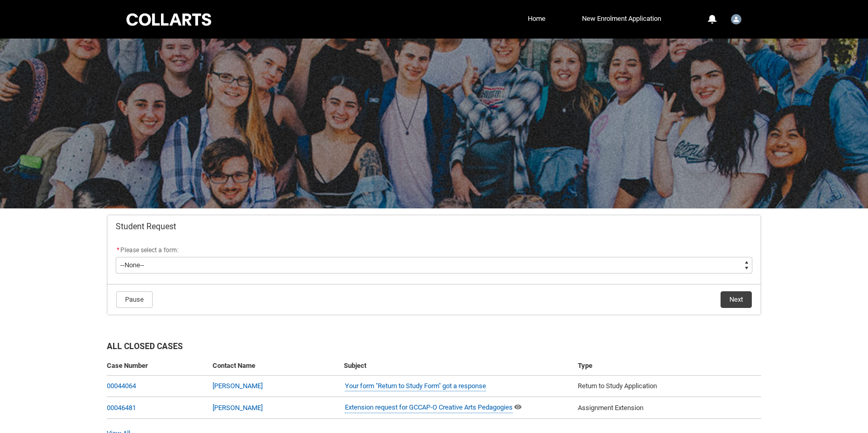 The image size is (868, 433). Describe the element at coordinates (415, 386) in the screenshot. I see `a: Your form "Return to Study Form" got a response` at that location.